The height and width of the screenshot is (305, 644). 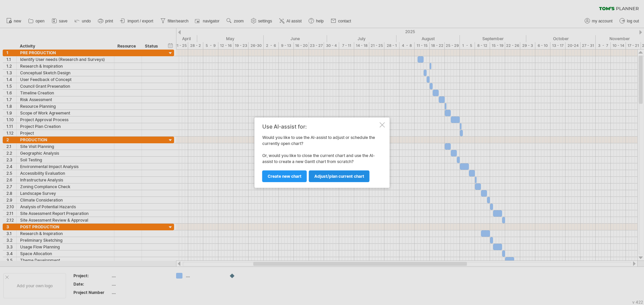 I want to click on span: Create new chart, so click(x=284, y=176).